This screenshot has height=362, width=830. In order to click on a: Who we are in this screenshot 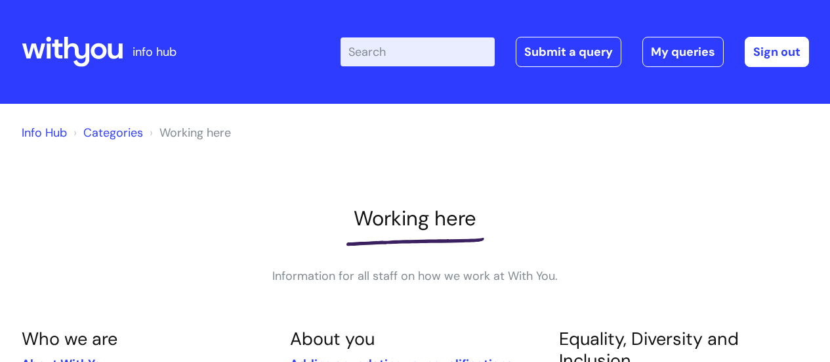, I will do `click(70, 338)`.